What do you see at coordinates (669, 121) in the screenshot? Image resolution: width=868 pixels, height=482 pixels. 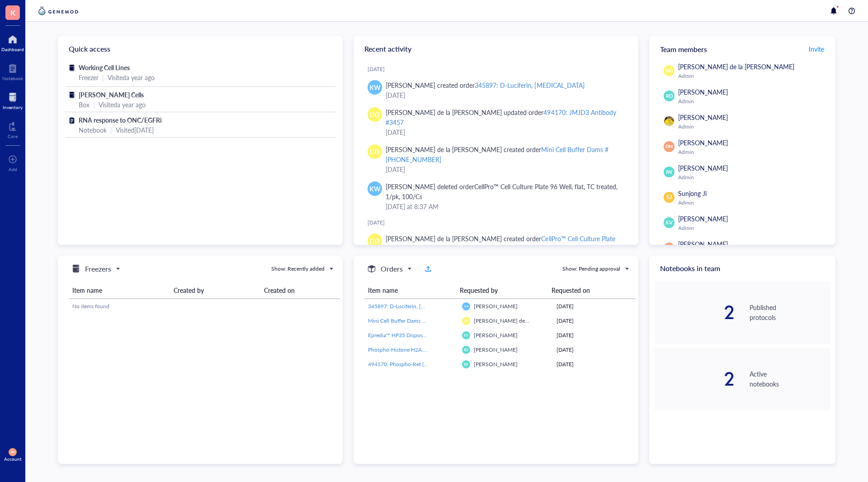 I see `img: da48f3c6-a43e-4a2d-aade-5eac0d93827f.jpeg` at bounding box center [669, 121].